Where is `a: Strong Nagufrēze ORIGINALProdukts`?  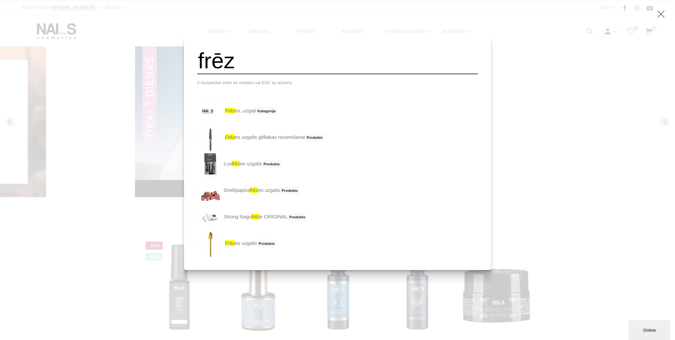 a: Strong Nagufrēze ORIGINALProdukts is located at coordinates (252, 217).